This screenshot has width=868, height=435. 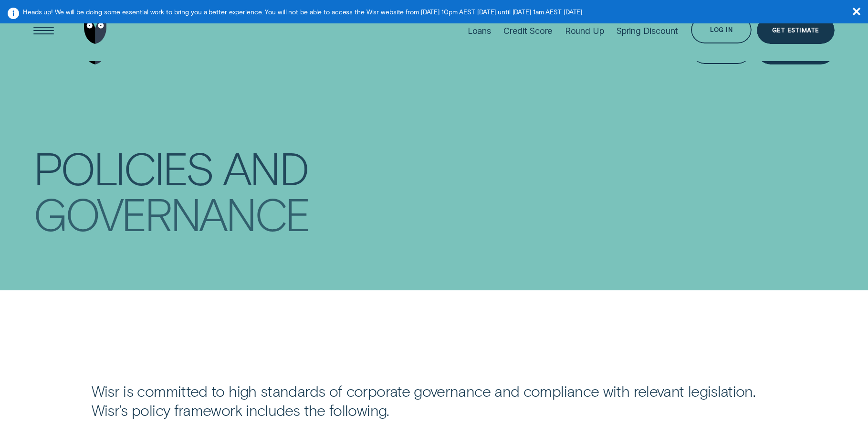 What do you see at coordinates (265, 167) in the screenshot?
I see `div: and` at bounding box center [265, 167].